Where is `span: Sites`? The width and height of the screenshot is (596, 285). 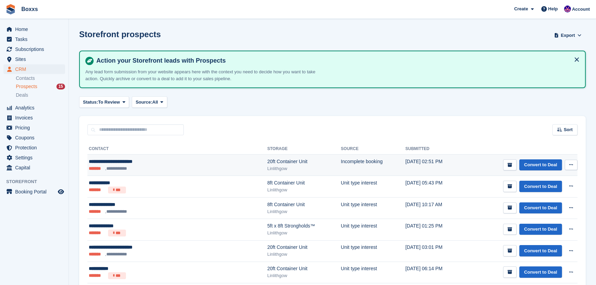
span: Sites is located at coordinates (36, 59).